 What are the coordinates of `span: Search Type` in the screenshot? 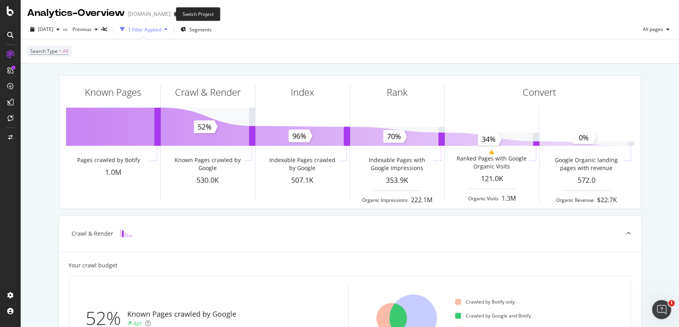 It's located at (44, 51).